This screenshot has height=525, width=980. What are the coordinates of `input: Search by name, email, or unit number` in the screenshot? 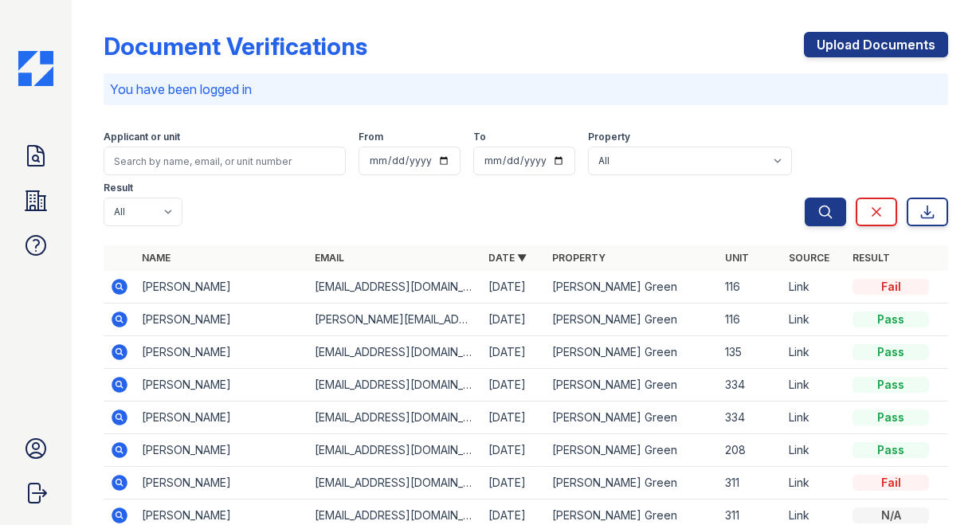 It's located at (225, 161).